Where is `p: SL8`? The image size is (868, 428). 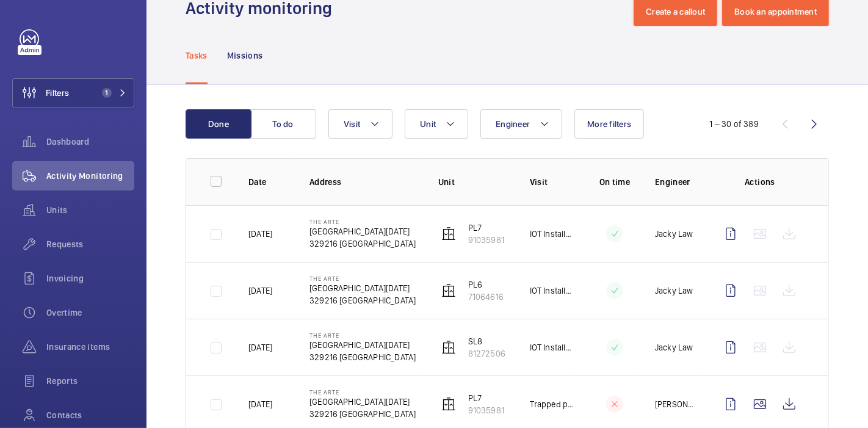
p: SL8 is located at coordinates (486, 341).